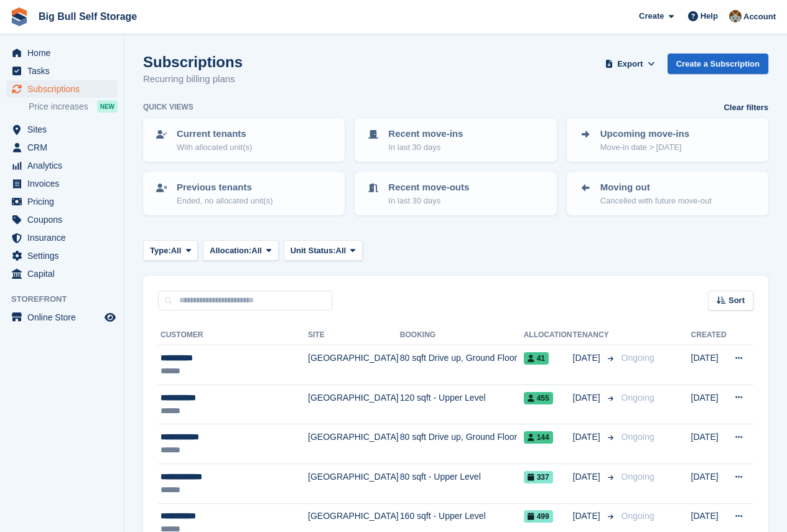  What do you see at coordinates (65, 274) in the screenshot?
I see `span: Capital` at bounding box center [65, 274].